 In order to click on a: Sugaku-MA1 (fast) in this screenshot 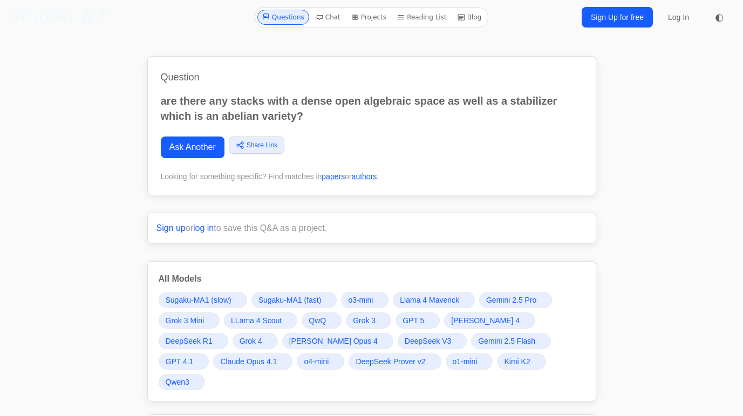, I will do `click(294, 300)`.